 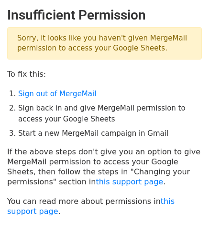 I want to click on p: You can read more about permissions in ., so click(x=104, y=207).